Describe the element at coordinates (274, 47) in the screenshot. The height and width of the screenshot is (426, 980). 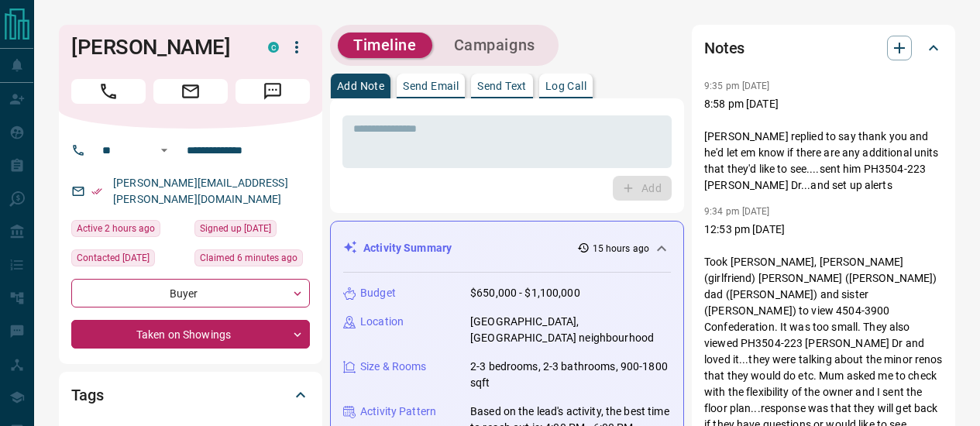
I see `div: condos.ca` at that location.